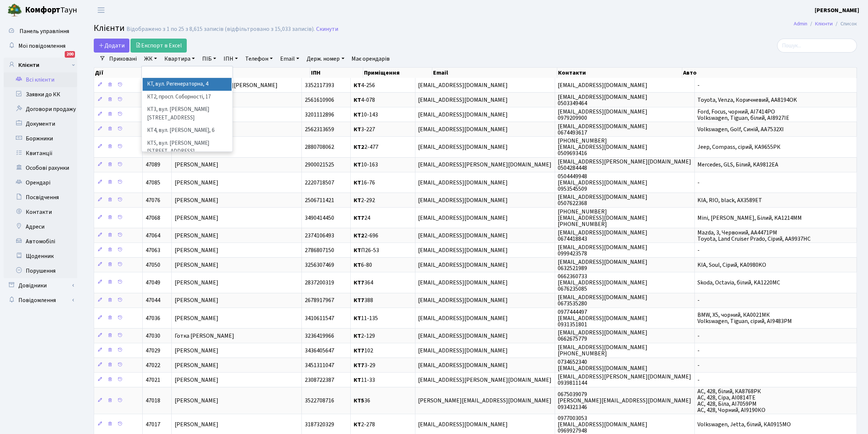 This screenshot has height=434, width=868. I want to click on span: 3352117393, so click(319, 85).